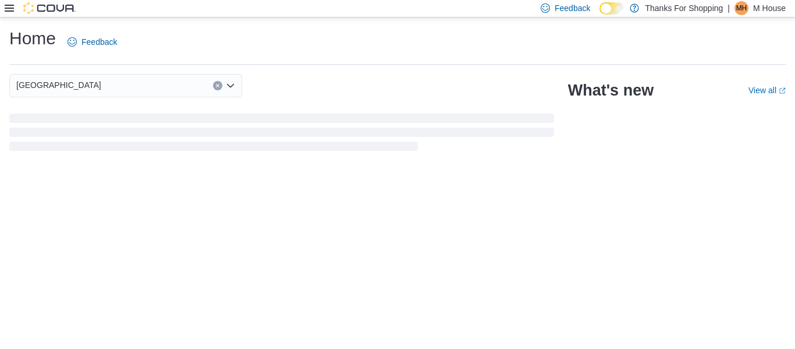 This screenshot has height=349, width=795. I want to click on span: Dark Mode, so click(599, 15).